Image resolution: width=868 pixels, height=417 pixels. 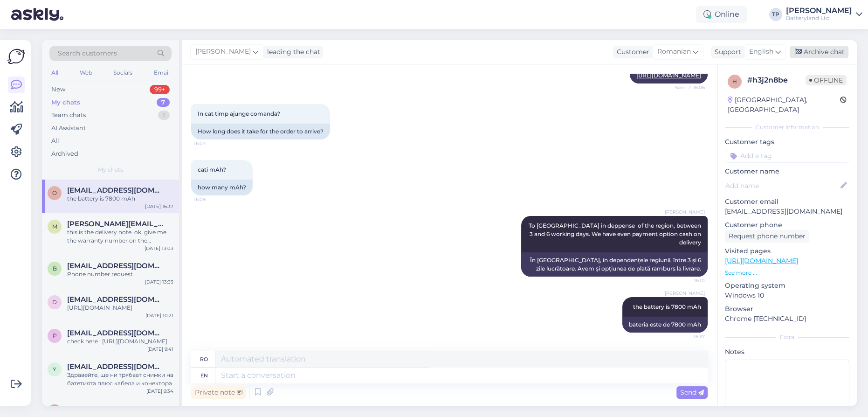 I want to click on span: Romanian, so click(x=674, y=51).